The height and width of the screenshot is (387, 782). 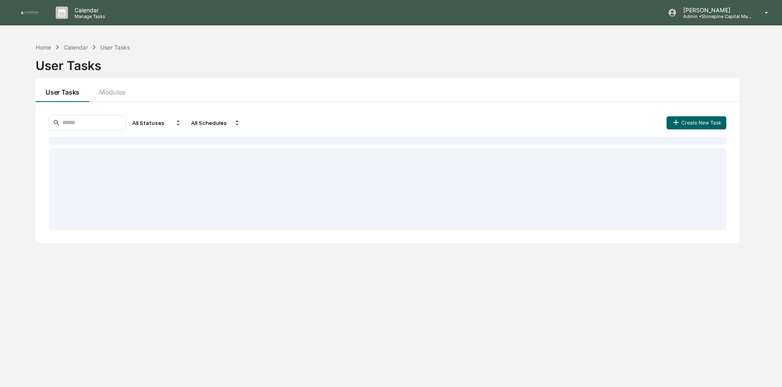 I want to click on p: Admin • Stonepine Capital Management, so click(x=715, y=16).